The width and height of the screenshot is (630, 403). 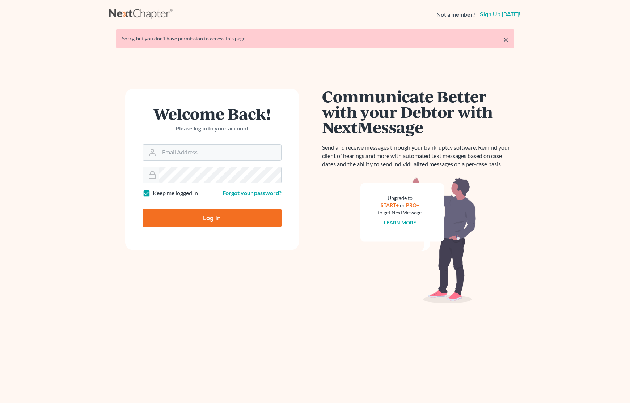 I want to click on p: Please log in to your account, so click(x=212, y=128).